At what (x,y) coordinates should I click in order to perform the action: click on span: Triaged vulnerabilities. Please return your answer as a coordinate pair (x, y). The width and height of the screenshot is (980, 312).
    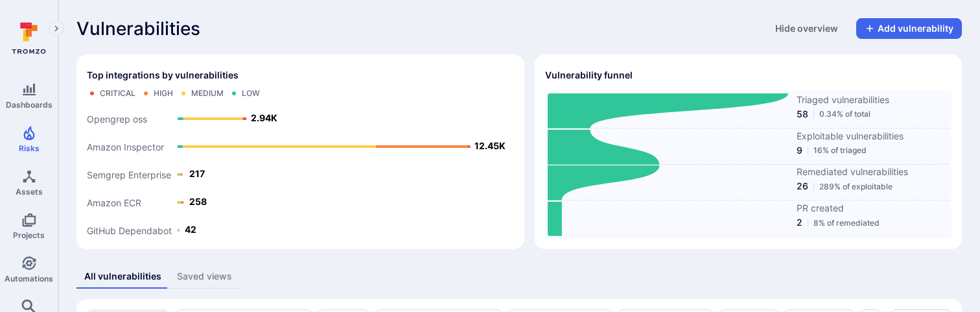
    Looking at the image, I should click on (873, 100).